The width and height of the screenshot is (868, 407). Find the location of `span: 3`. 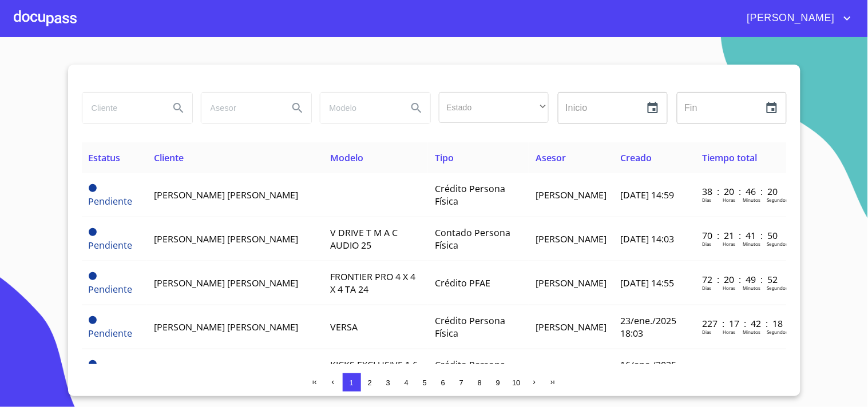

span: 3 is located at coordinates (388, 382).